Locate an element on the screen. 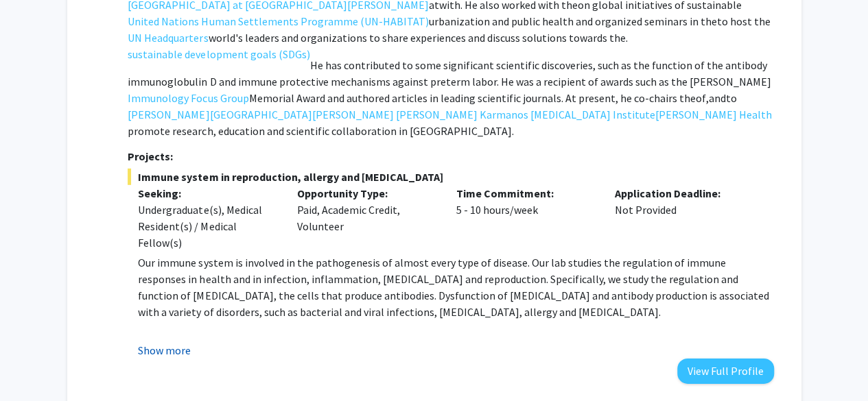  div: Not Provided is located at coordinates (684, 218).